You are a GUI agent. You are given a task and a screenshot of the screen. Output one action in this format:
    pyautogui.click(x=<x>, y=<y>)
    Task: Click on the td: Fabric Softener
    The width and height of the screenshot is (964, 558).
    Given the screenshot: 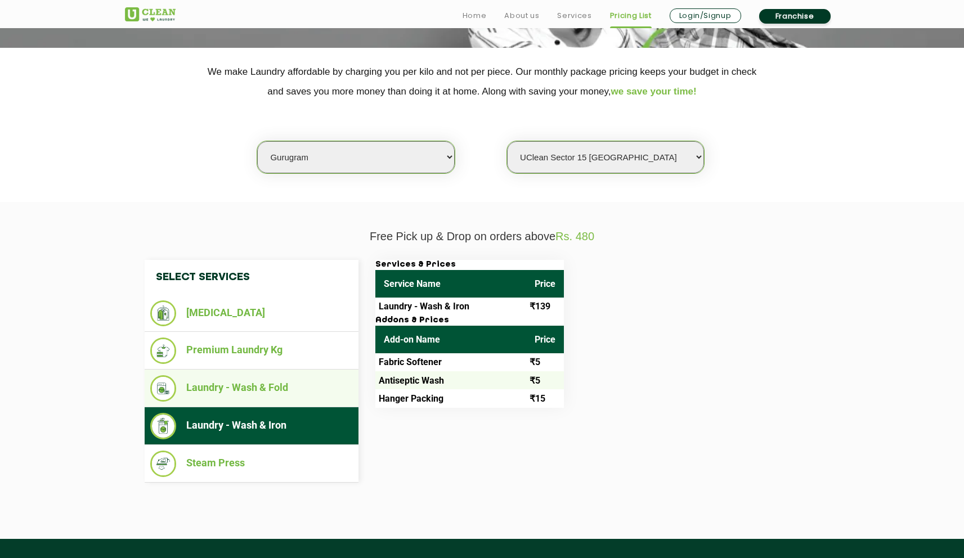 What is the action you would take?
    pyautogui.click(x=451, y=363)
    